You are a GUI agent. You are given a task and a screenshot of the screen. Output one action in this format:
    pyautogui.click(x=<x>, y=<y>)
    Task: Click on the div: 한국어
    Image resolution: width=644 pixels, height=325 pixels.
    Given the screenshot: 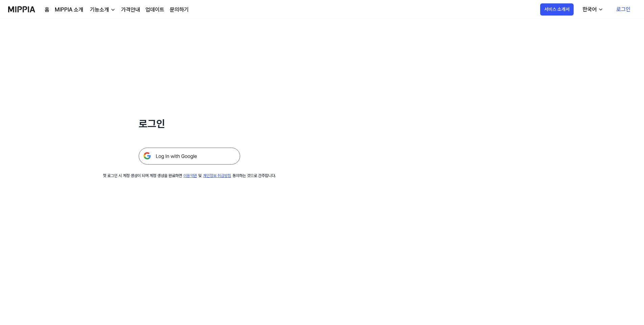 What is the action you would take?
    pyautogui.click(x=590, y=10)
    